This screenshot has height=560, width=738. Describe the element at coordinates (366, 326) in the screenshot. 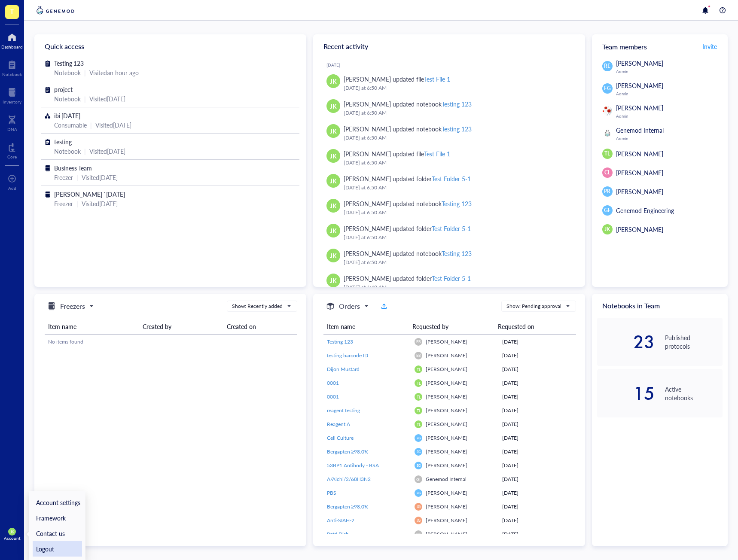

I see `th: Item name` at that location.